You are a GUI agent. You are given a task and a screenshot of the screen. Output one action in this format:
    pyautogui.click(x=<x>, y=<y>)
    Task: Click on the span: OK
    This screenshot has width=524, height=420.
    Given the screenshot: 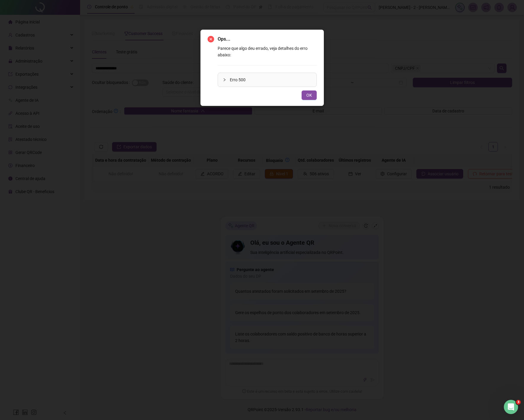 What is the action you would take?
    pyautogui.click(x=309, y=95)
    